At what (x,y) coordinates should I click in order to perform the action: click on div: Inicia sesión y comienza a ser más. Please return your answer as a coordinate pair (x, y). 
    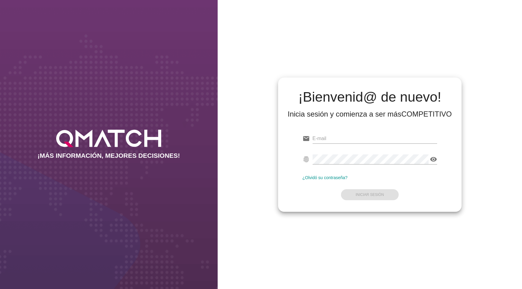
    Looking at the image, I should click on (370, 114).